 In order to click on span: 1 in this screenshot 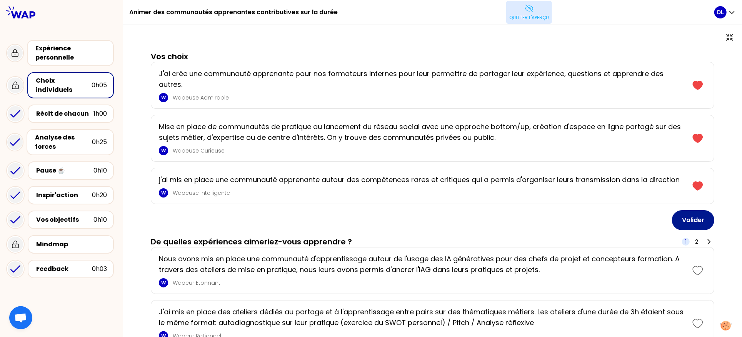, I will do `click(686, 242)`.